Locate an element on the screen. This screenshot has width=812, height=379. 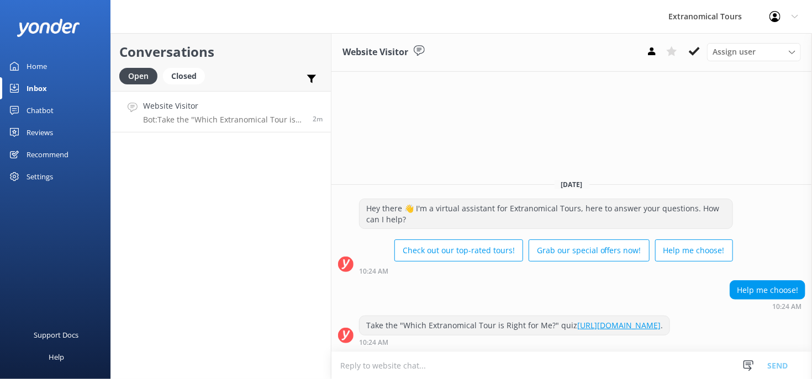
div: Open is located at coordinates (138, 76).